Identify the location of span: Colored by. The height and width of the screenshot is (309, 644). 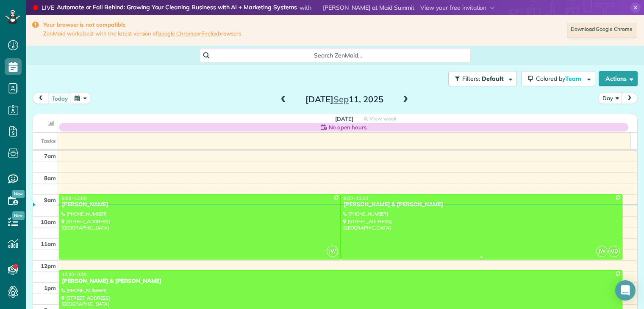
(561, 79).